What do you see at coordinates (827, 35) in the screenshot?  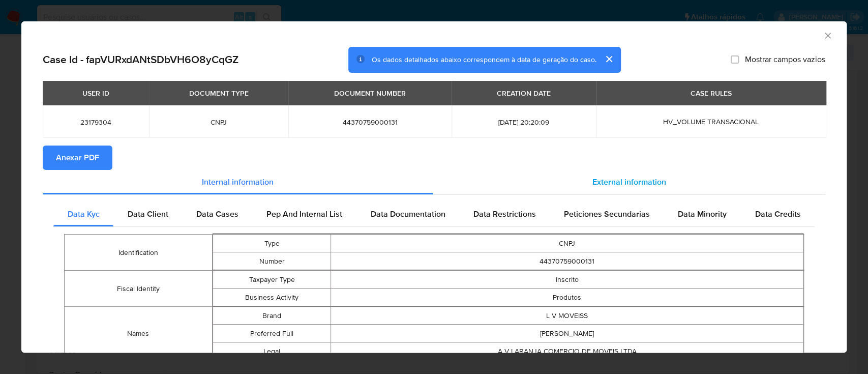 I see `button: Fechar a janela` at bounding box center [827, 35].